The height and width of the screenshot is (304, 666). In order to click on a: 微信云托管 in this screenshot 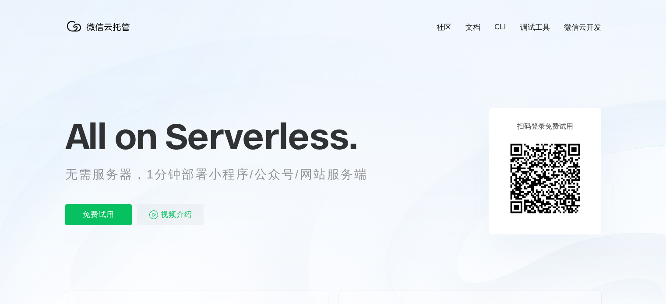, I will do `click(100, 32)`.